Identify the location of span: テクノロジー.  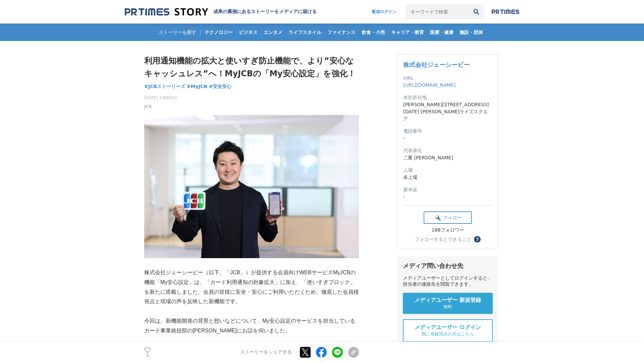
(219, 32).